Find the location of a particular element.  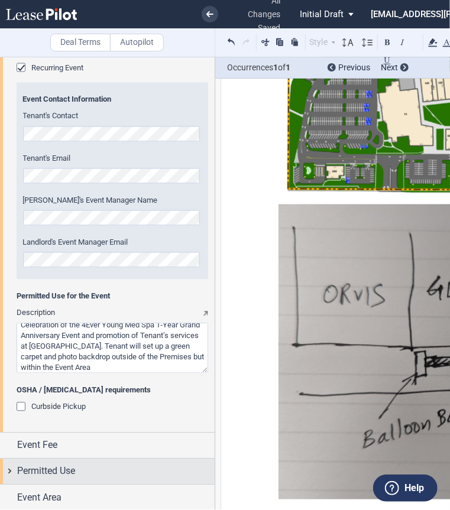

md-checkbox: Recurring Event is located at coordinates (50, 69).